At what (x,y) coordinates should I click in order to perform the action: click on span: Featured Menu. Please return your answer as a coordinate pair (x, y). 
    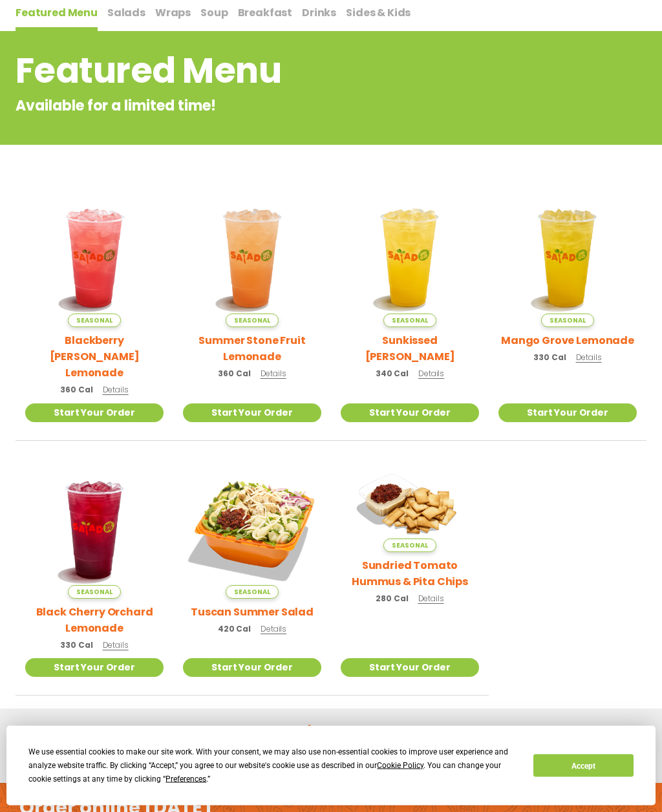
    Looking at the image, I should click on (56, 13).